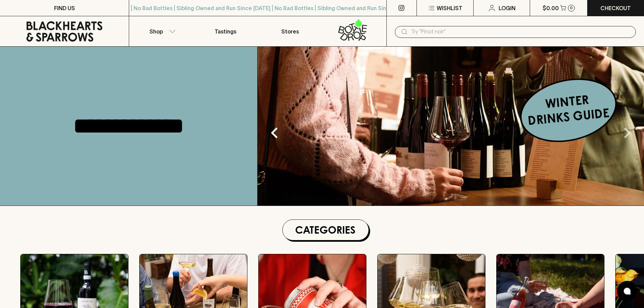 The width and height of the screenshot is (644, 308). Describe the element at coordinates (451, 126) in the screenshot. I see `img: optimise` at that location.